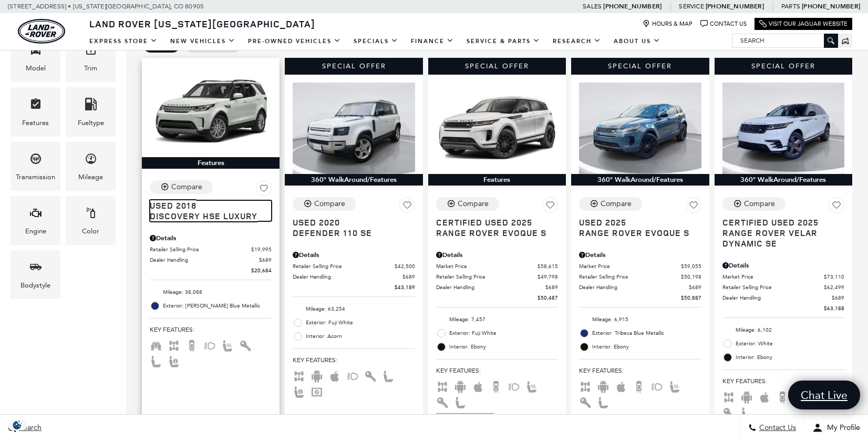 The width and height of the screenshot is (868, 441). I want to click on a: Contact Us, so click(723, 24).